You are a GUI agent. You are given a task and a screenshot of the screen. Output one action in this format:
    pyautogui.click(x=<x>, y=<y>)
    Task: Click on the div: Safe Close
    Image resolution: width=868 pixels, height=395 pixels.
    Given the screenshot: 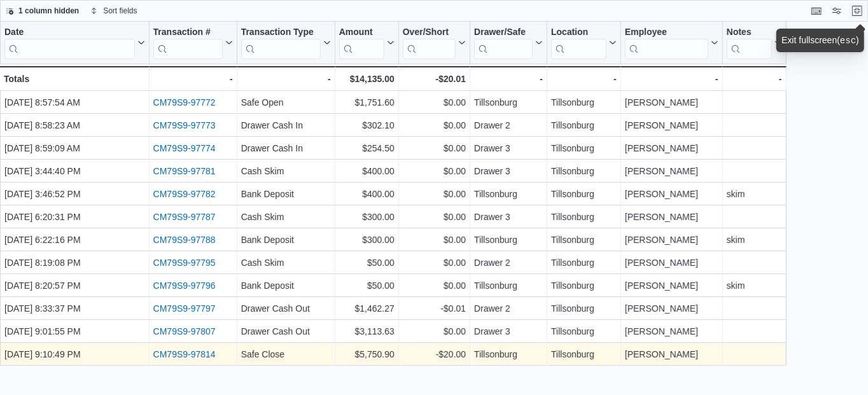 What is the action you would take?
    pyautogui.click(x=286, y=354)
    